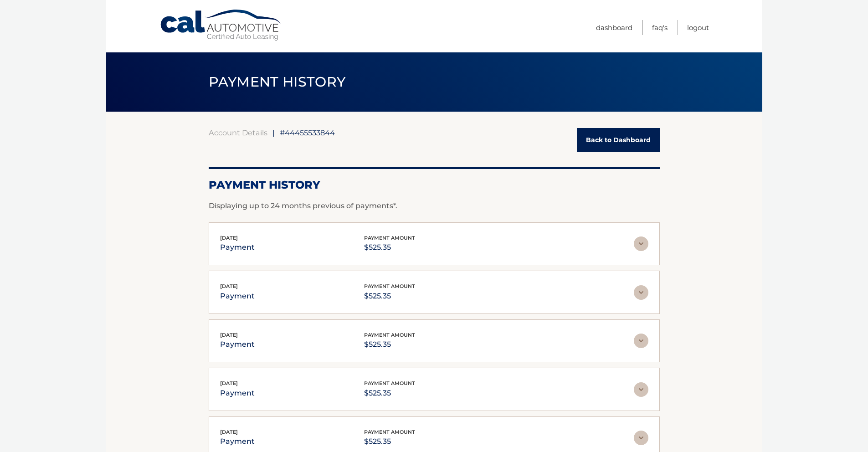 The width and height of the screenshot is (868, 452). What do you see at coordinates (618, 140) in the screenshot?
I see `a: Back to Dashboard` at bounding box center [618, 140].